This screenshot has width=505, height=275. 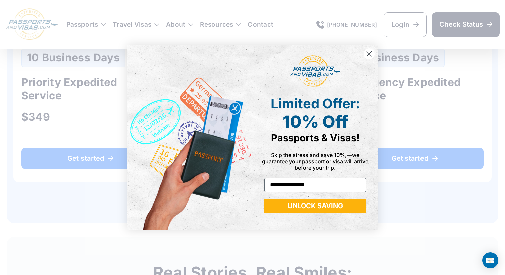 What do you see at coordinates (190, 137) in the screenshot?
I see `img: de9cda0d-0715-46ca-9a25-073762a91ba7.png` at bounding box center [190, 137].